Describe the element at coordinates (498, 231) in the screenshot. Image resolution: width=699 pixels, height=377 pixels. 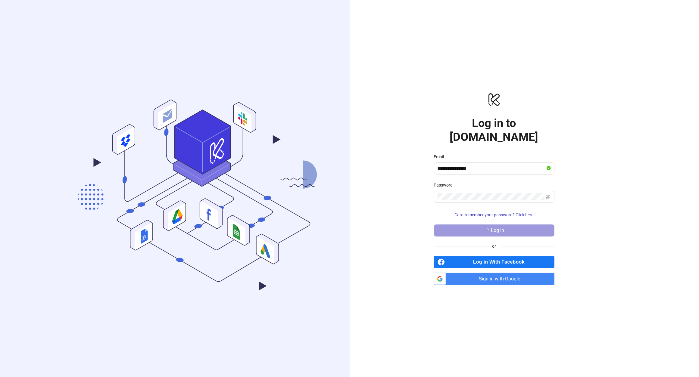
I see `span: Log in` at that location.